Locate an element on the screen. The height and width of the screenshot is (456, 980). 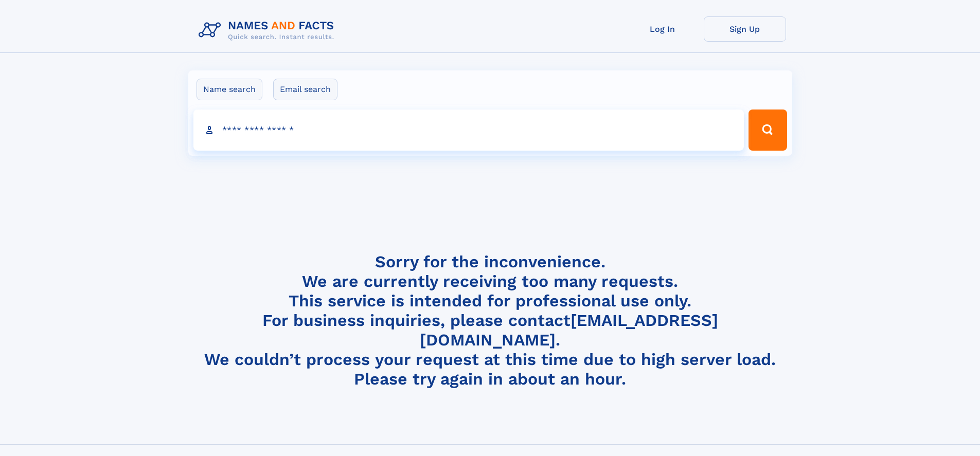
input: search input is located at coordinates (468, 130).